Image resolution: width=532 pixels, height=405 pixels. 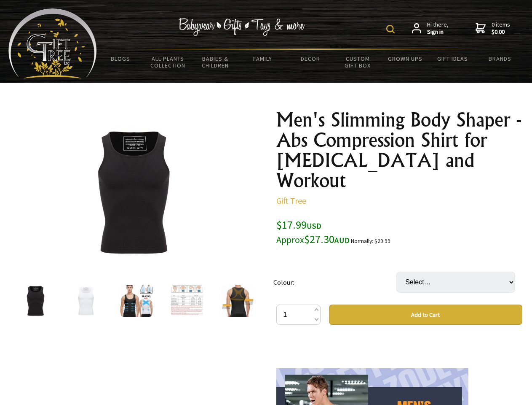 What do you see at coordinates (242, 27) in the screenshot?
I see `img: Babywear - Gifts - Toys & more` at bounding box center [242, 27].